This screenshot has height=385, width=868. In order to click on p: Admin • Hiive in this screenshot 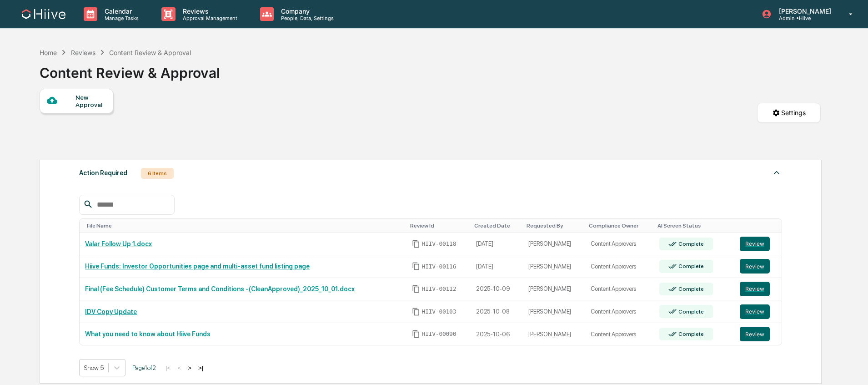, I will do `click(804, 18)`.